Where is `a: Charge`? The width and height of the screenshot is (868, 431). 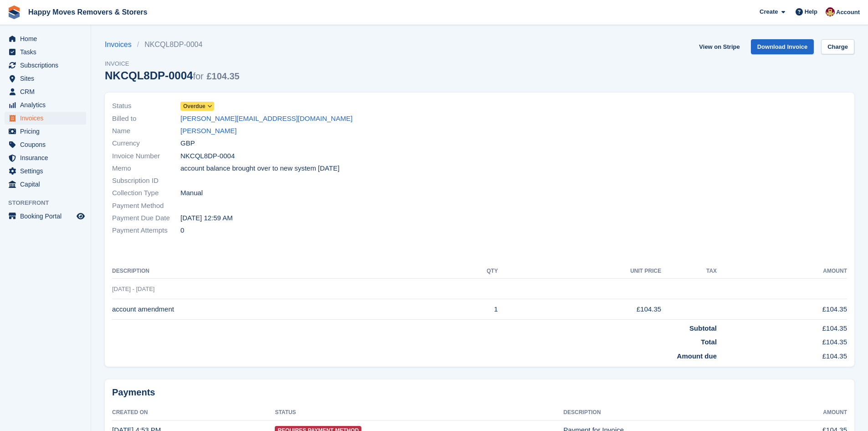
a: Charge is located at coordinates (838, 47).